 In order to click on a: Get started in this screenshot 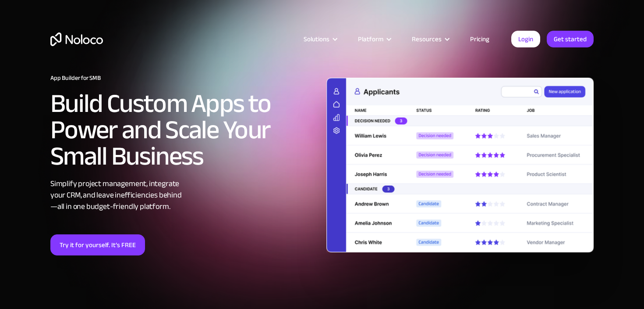, I will do `click(570, 39)`.